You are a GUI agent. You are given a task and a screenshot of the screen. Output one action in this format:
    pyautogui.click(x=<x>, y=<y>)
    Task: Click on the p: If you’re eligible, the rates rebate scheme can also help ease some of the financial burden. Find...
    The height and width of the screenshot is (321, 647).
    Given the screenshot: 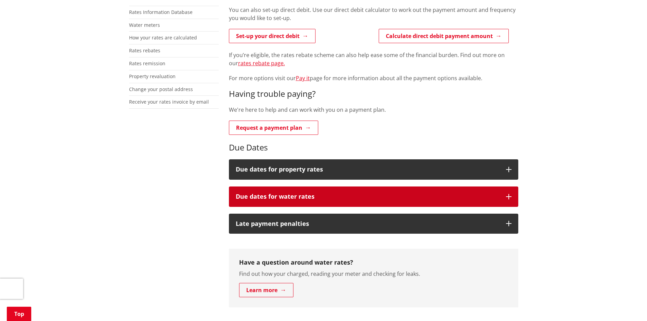 What is the action you would take?
    pyautogui.click(x=374, y=59)
    